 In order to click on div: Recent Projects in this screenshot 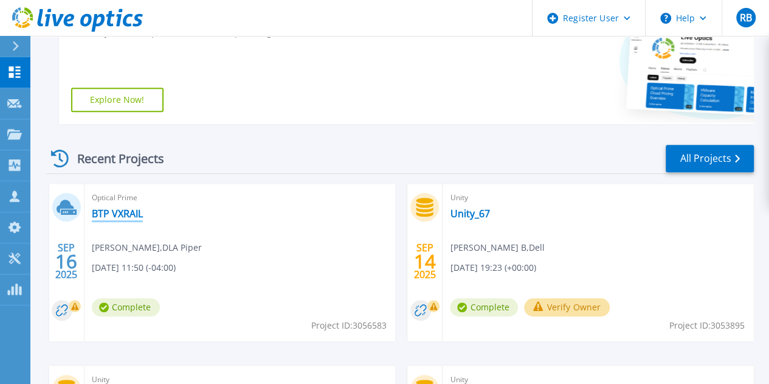, I will do `click(114, 158)`.